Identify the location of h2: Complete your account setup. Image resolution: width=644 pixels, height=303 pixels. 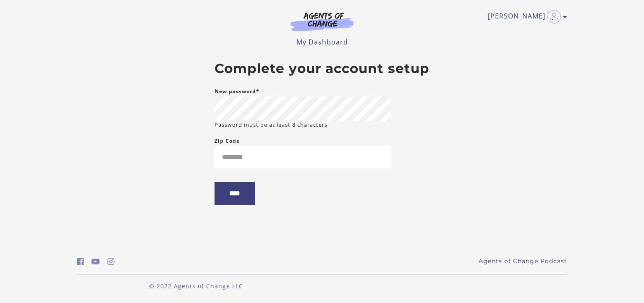
(322, 69).